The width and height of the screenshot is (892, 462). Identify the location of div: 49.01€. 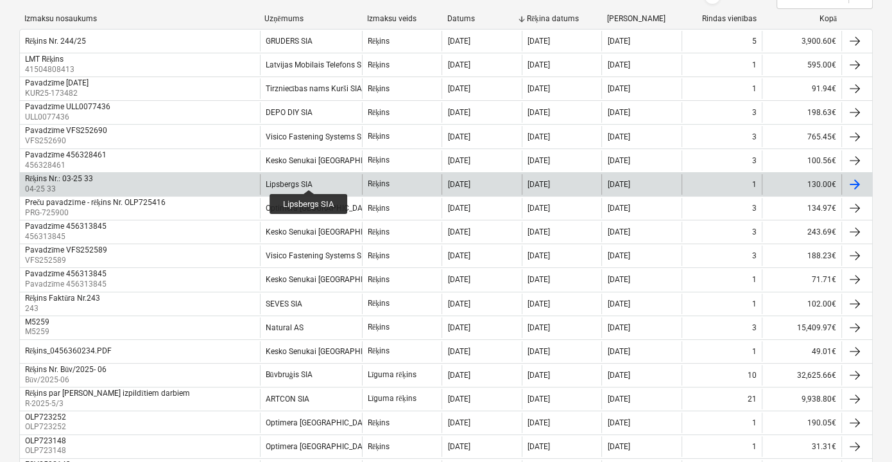
(802, 351).